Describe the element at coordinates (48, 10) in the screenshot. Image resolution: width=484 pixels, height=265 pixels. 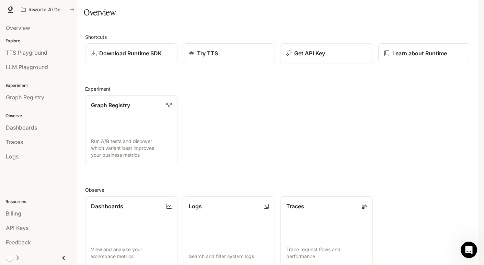
I see `button: All workspaces` at that location.